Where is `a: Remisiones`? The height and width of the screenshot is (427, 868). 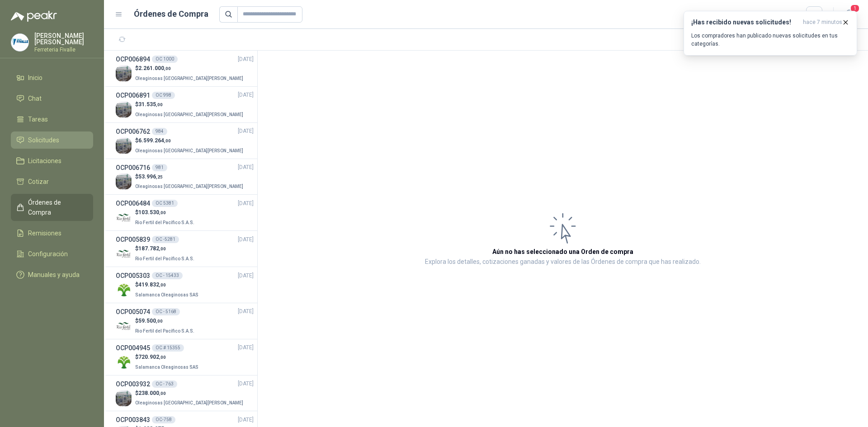
a: Remisiones is located at coordinates (52, 233).